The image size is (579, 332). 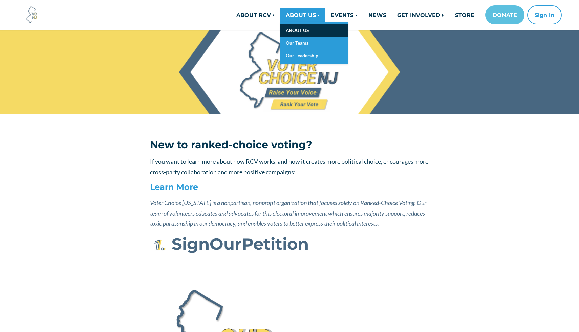 I want to click on a: STORE, so click(x=464, y=15).